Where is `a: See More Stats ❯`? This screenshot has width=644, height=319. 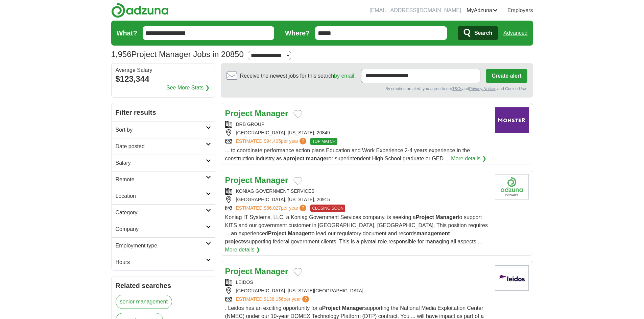 a: See More Stats ❯ is located at coordinates (188, 88).